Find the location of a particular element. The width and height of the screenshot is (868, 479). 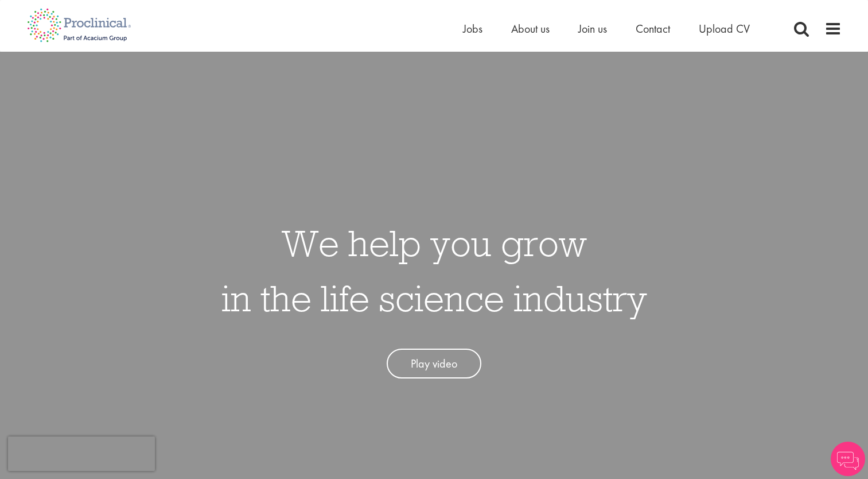

a: Play video is located at coordinates (434, 363).